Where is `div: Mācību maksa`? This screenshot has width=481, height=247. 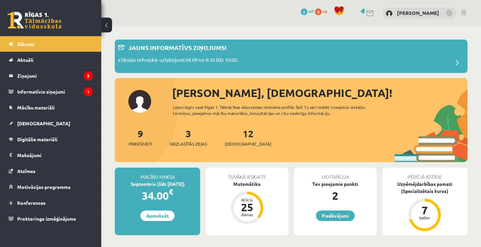
div: Mācību maksa is located at coordinates (157, 174).